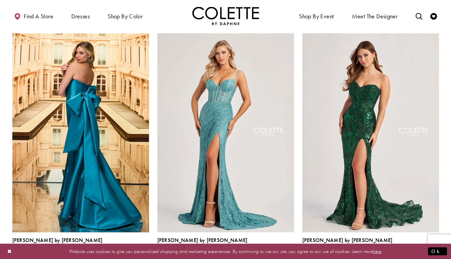  I want to click on div: Colette by Daphne Style No. CL8440, so click(348, 245).